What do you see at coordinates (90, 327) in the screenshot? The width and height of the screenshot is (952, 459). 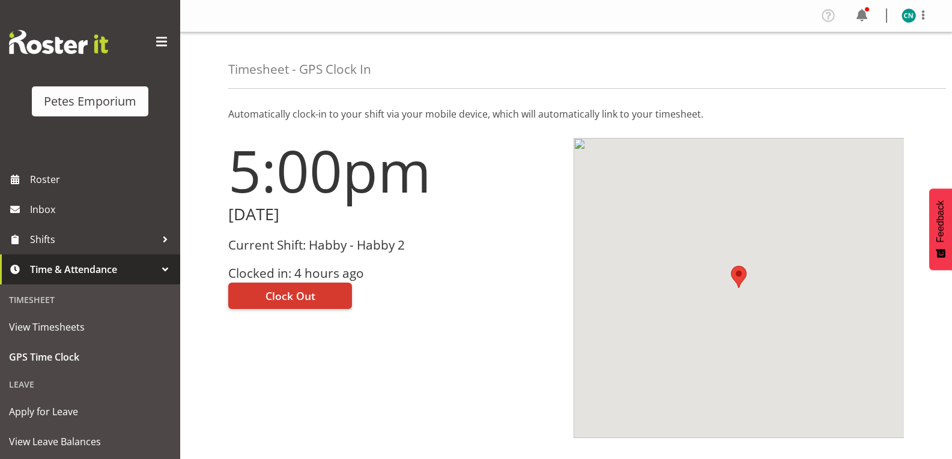 I see `a: View Timesheets` at bounding box center [90, 327].